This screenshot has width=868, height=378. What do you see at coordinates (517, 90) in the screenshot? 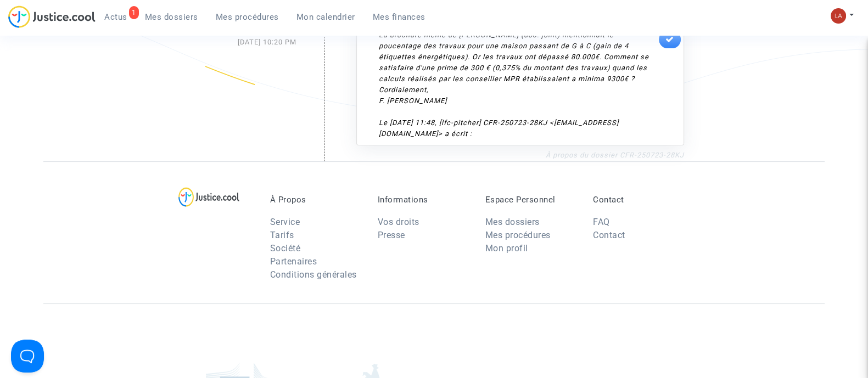
I see `div: Cordialement,` at bounding box center [517, 90].